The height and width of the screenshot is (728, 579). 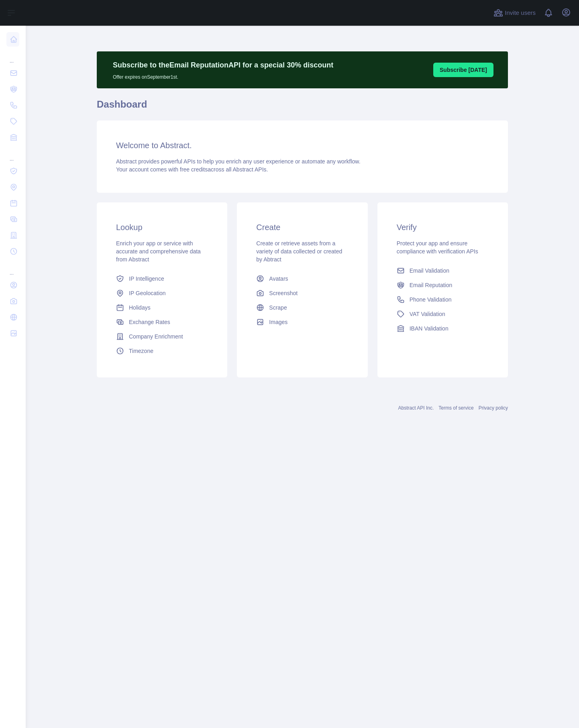 What do you see at coordinates (141, 351) in the screenshot?
I see `span: Timezone` at bounding box center [141, 351].